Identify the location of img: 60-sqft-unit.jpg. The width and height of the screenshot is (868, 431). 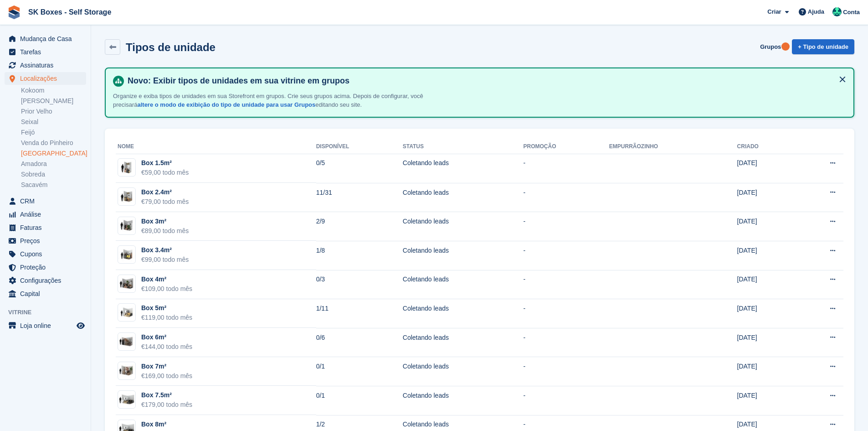
(127, 342).